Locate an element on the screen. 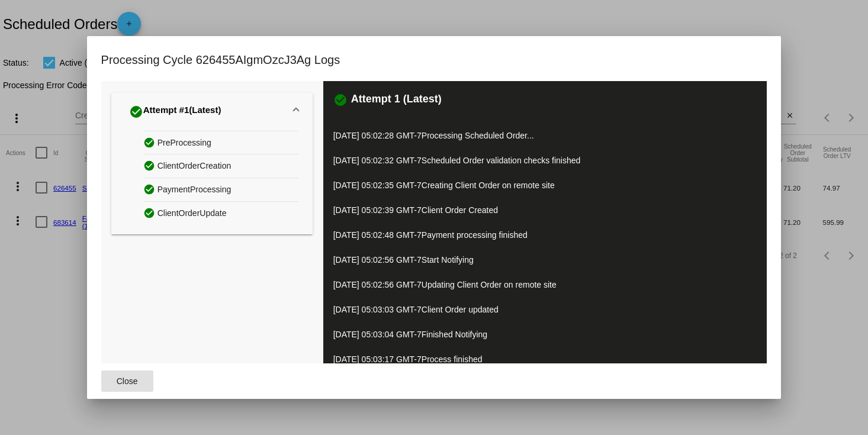 The width and height of the screenshot is (868, 435). span: Updating Client Order on remote site is located at coordinates (489, 284).